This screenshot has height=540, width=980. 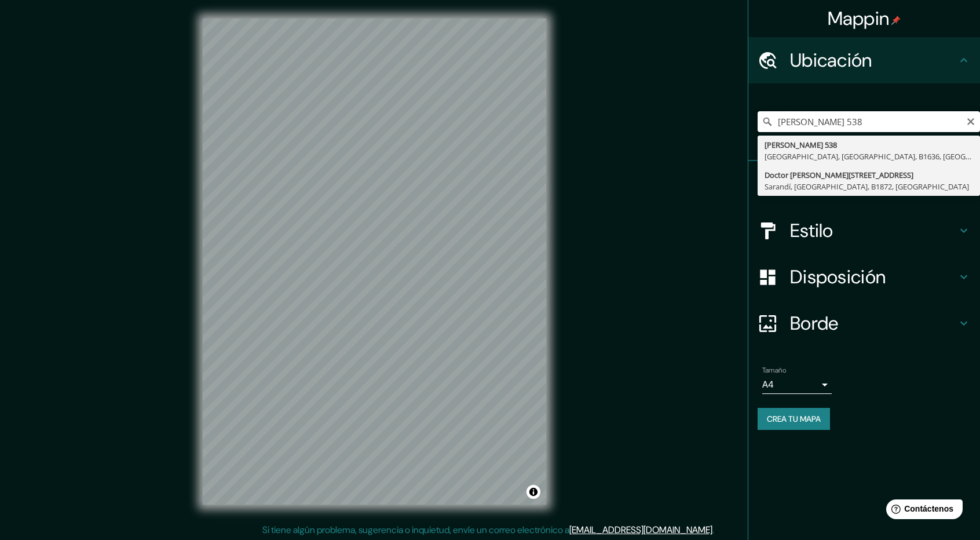 I want to click on font: Ubicación, so click(x=831, y=60).